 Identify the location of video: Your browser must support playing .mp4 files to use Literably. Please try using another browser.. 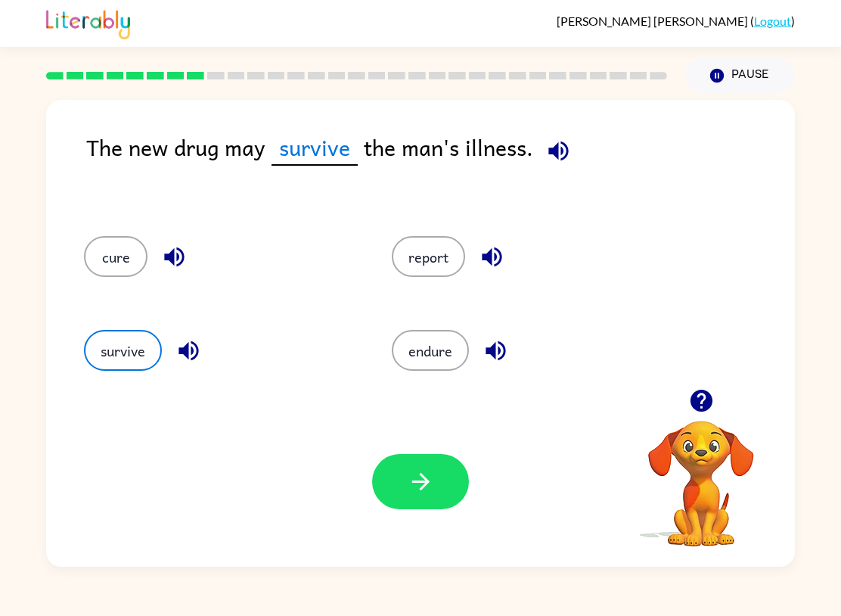
(701, 472).